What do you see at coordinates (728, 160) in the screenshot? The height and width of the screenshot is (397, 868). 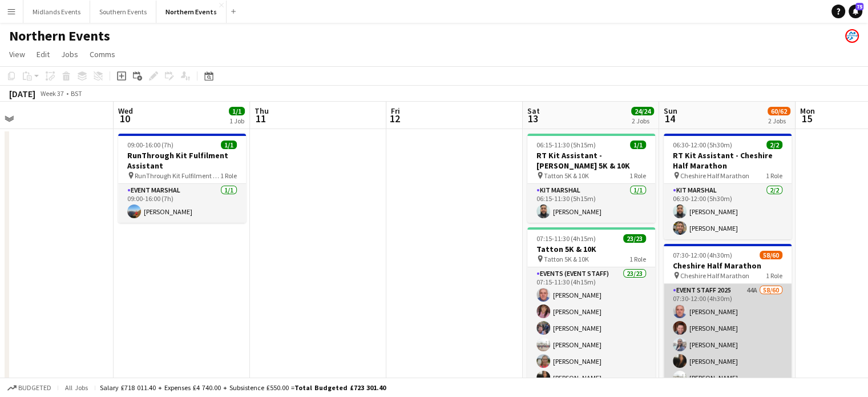 I see `h3: RT Kit Assistant - Cheshire Half Marathon` at bounding box center [728, 160].